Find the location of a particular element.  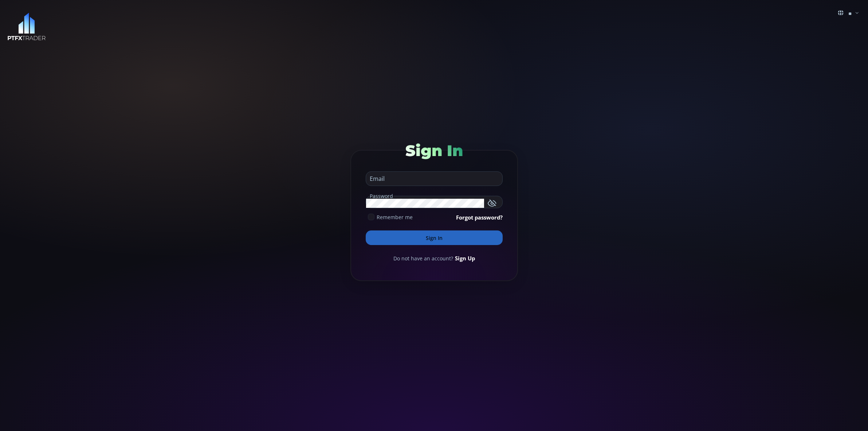

div: Do not have an account? is located at coordinates (434, 258).